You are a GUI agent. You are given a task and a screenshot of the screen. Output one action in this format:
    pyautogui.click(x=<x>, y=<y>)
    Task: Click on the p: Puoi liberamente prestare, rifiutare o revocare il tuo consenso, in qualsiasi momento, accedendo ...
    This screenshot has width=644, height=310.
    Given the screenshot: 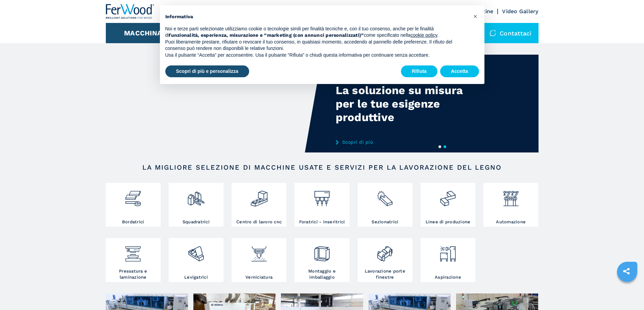 What is the action you would take?
    pyautogui.click(x=317, y=45)
    